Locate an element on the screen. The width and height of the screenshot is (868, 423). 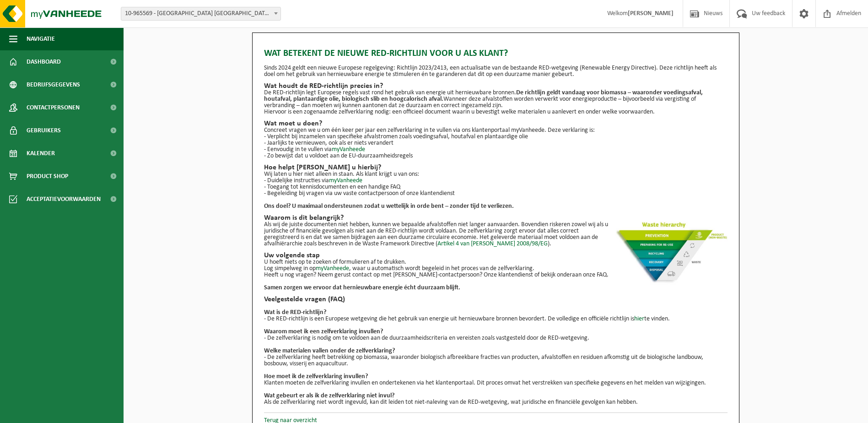
p: Klanten moeten de zelfverklaring invullen en ondertekenen via het klantenportaal. Dit proces omva... is located at coordinates (495, 383).